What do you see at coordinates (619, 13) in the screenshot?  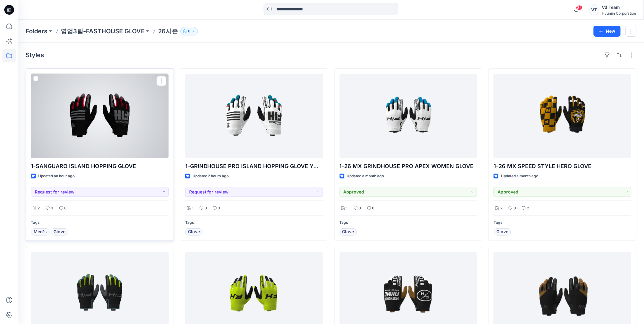 I see `div: Hyunjin Corporation` at bounding box center [619, 13].